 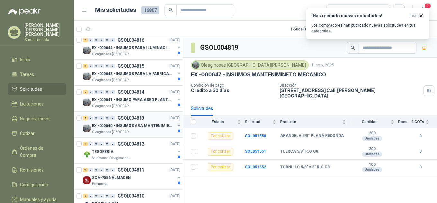 What do you see at coordinates (367, 23) in the screenshot?
I see `button: ¡Has recibido nuevas solicitudes!ahora Los compradores han publicado nuevas solicitudes en tus ca...` at bounding box center [367, 23].